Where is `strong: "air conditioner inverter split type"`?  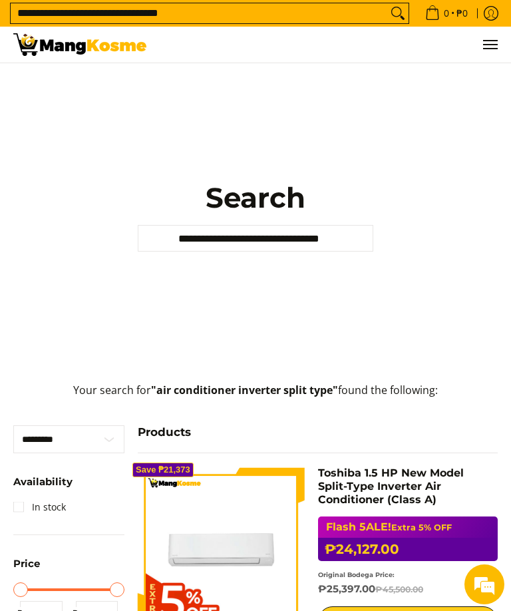
strong: "air conditioner inverter split type" is located at coordinates (244, 390).